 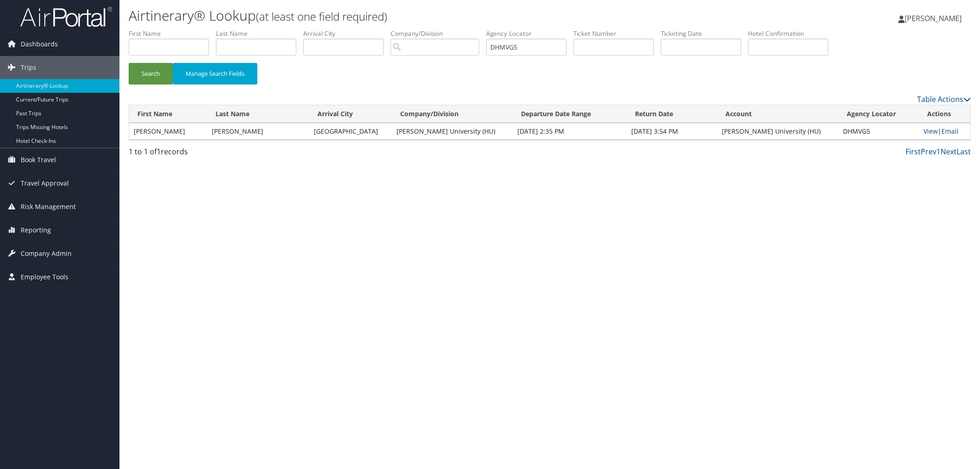 What do you see at coordinates (28, 68) in the screenshot?
I see `span: Trips` at bounding box center [28, 68].